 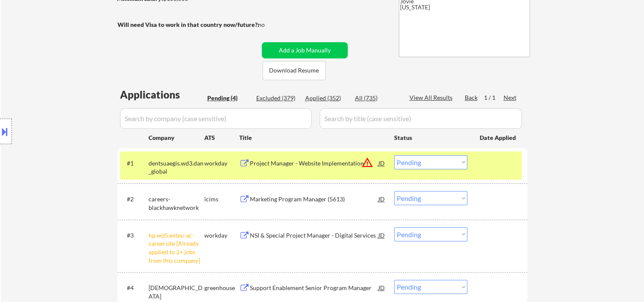 I want to click on div: #4, so click(x=134, y=287).